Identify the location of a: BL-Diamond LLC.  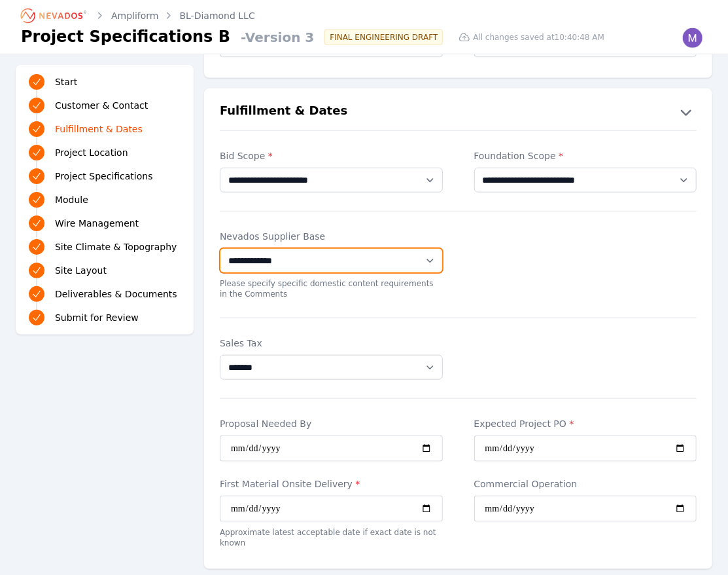
(217, 15).